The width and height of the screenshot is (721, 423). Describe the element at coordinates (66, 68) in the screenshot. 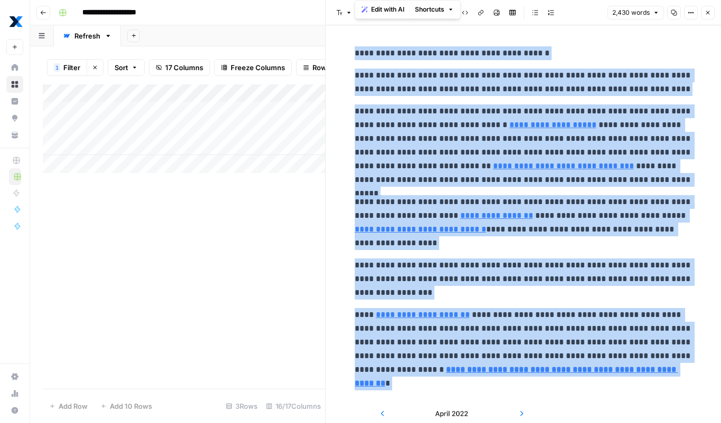

I see `button: 1Filter` at that location.